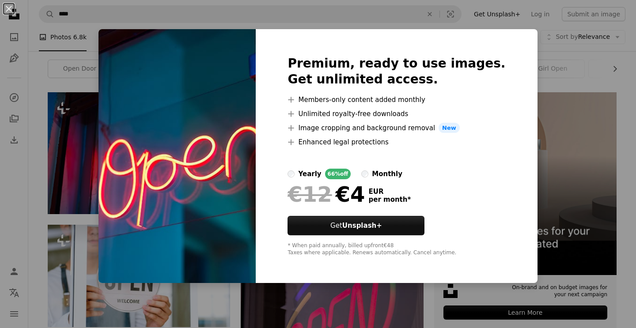 This screenshot has width=636, height=328. I want to click on span: EUR, so click(390, 192).